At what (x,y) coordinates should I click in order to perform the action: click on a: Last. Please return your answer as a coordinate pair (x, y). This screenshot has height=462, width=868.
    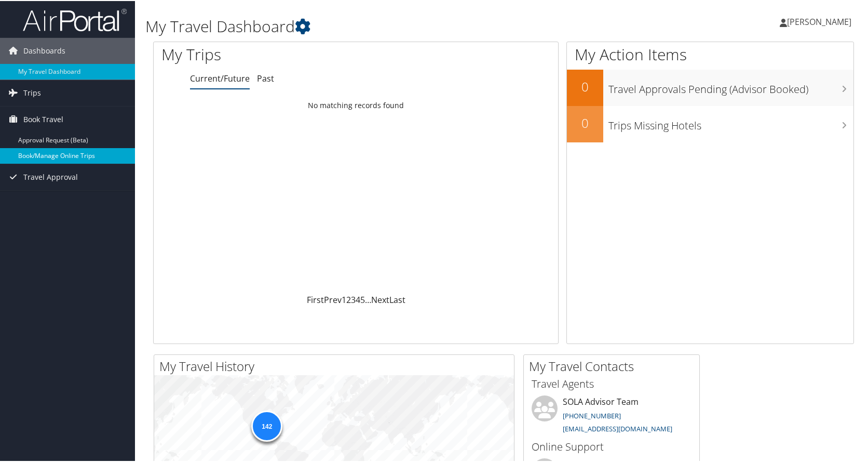
    Looking at the image, I should click on (397, 299).